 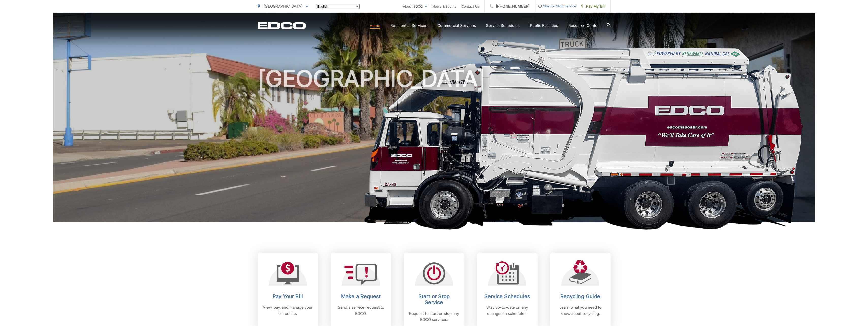 I want to click on a: EDCD logo. Return to the homepage., so click(x=282, y=26).